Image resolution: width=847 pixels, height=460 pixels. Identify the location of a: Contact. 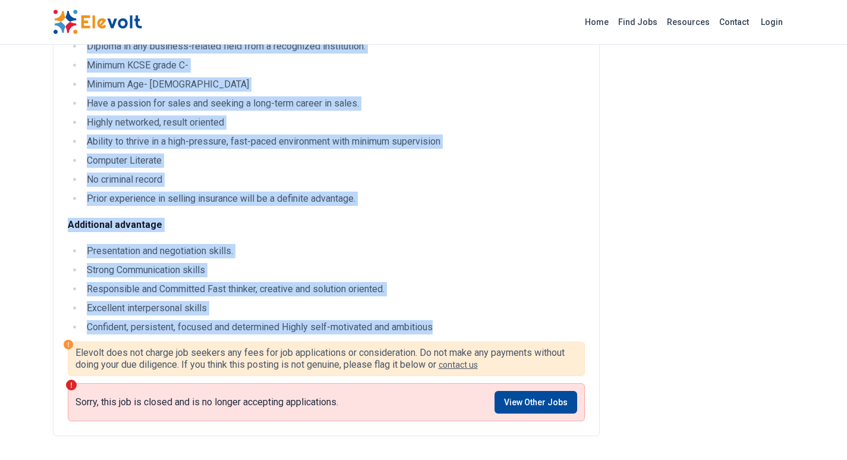
(734, 22).